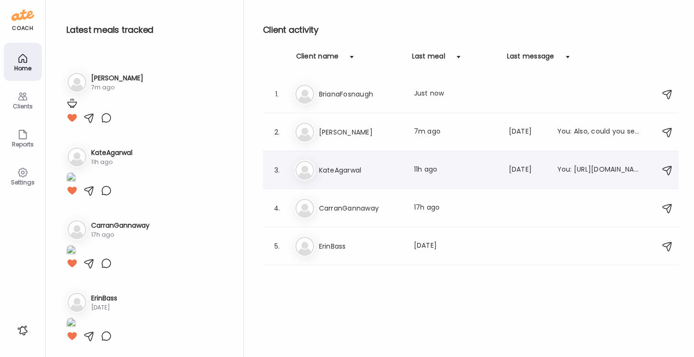 The image size is (694, 357). Describe the element at coordinates (23, 182) in the screenshot. I see `div: Settings` at that location.